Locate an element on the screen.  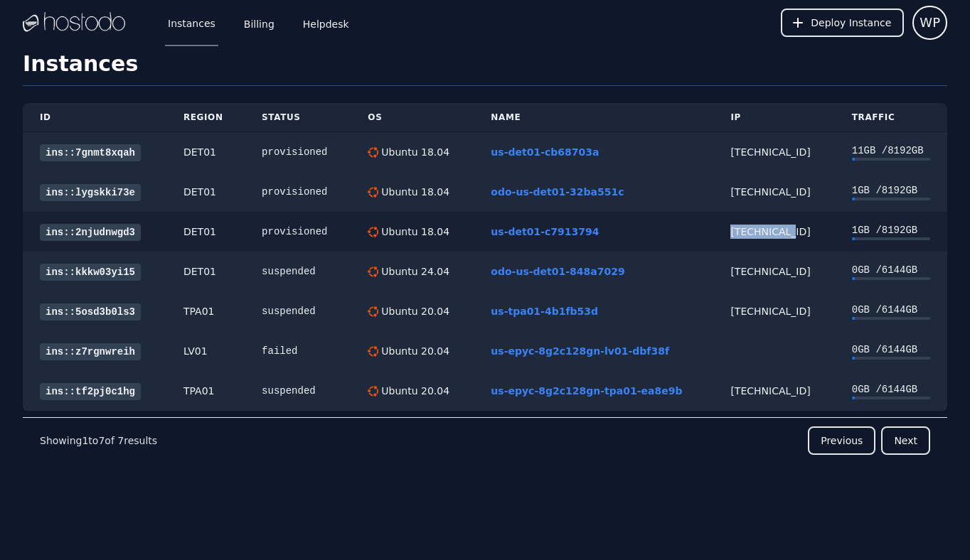
span: 1 is located at coordinates (85, 441).